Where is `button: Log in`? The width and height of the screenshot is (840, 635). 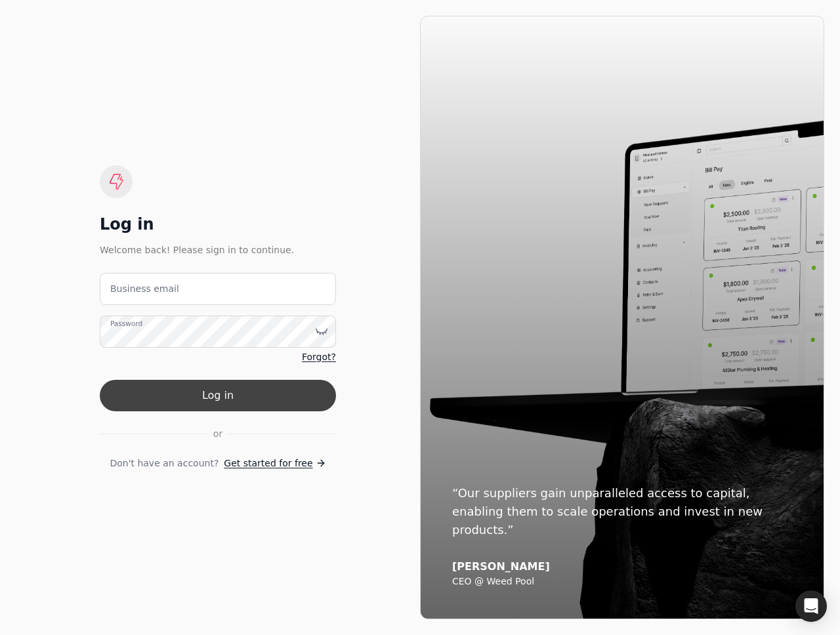 button: Log in is located at coordinates (218, 396).